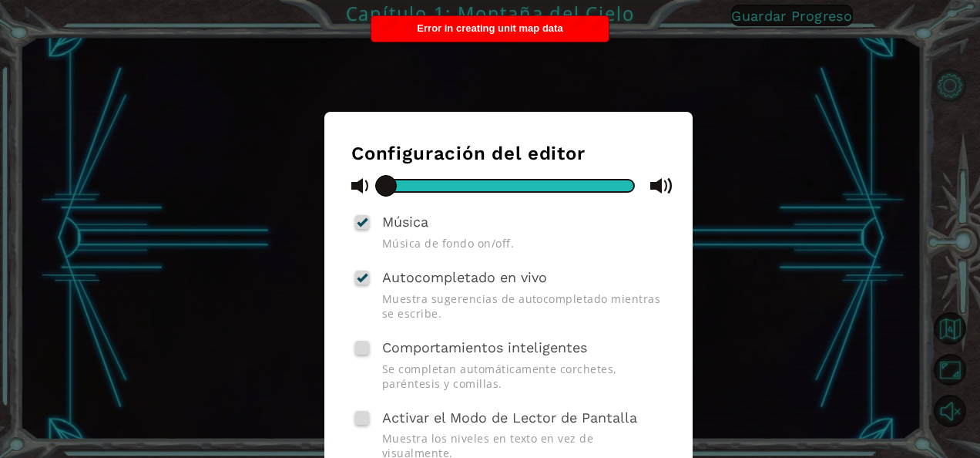 The width and height of the screenshot is (980, 458). I want to click on span: Música, so click(405, 221).